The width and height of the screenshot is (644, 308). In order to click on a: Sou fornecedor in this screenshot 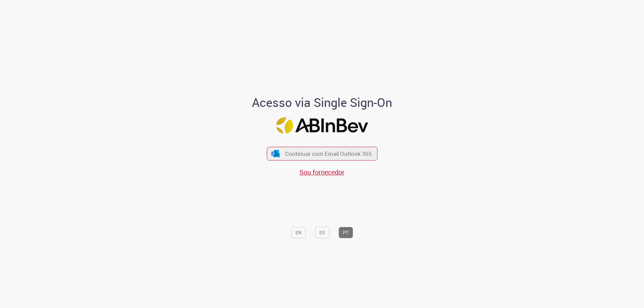, I will do `click(322, 172)`.